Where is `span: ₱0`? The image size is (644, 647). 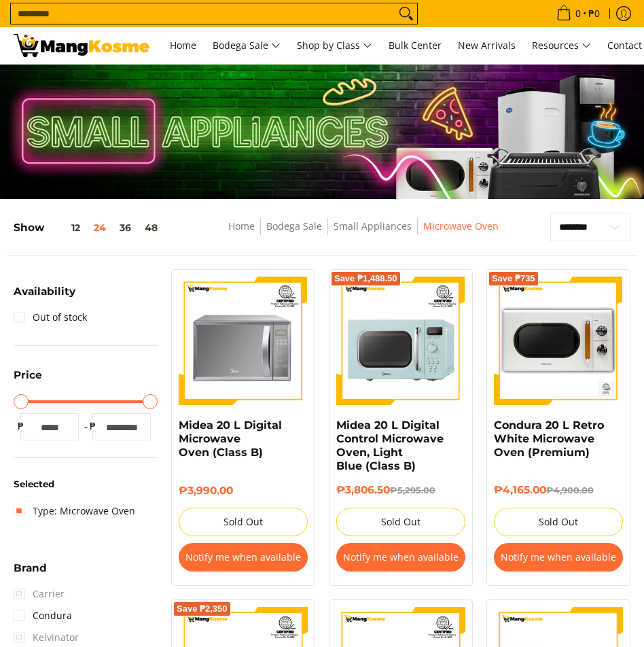 span: ₱0 is located at coordinates (594, 13).